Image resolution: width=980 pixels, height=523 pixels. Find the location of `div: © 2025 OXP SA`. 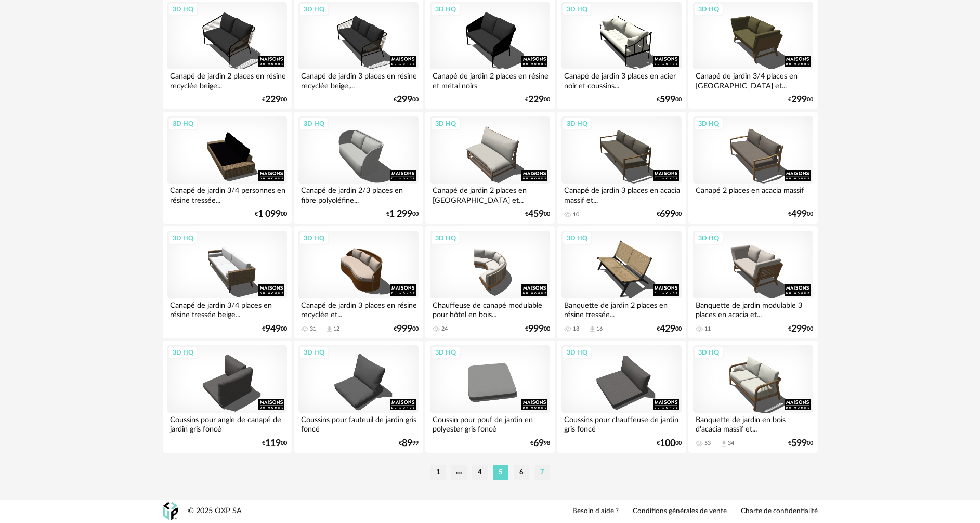

div: © 2025 OXP SA is located at coordinates (215, 511).